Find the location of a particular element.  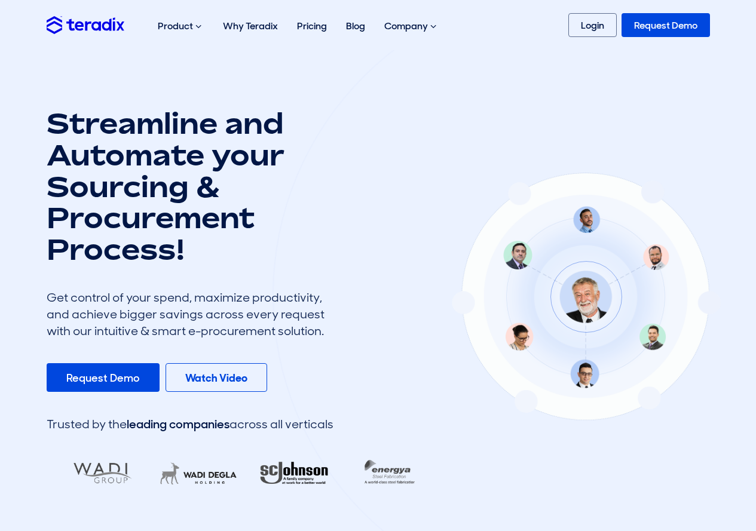

a: Blog is located at coordinates (355, 26).